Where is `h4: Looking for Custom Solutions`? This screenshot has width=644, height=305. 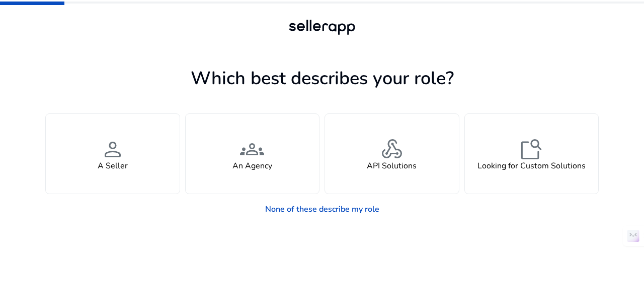
h4: Looking for Custom Solutions is located at coordinates (531, 165).